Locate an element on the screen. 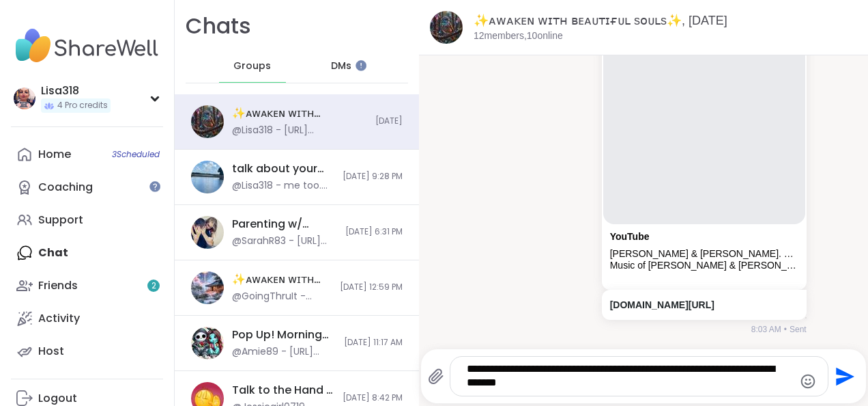  div: @GoingThruIt - Ohhhh that is awesome!!!! I am gonna try to create a meme with that to share with ... is located at coordinates (282, 296).